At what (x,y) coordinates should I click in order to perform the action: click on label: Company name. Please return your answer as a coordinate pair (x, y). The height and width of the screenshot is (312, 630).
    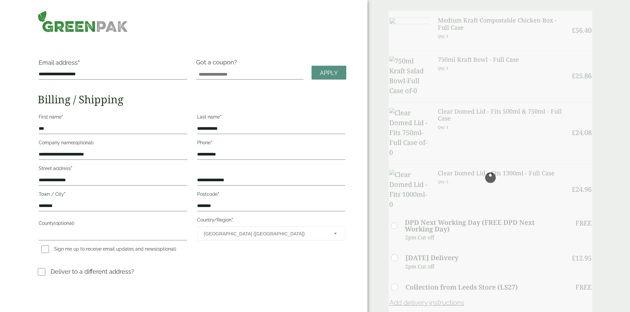
    Looking at the image, I should click on (113, 144).